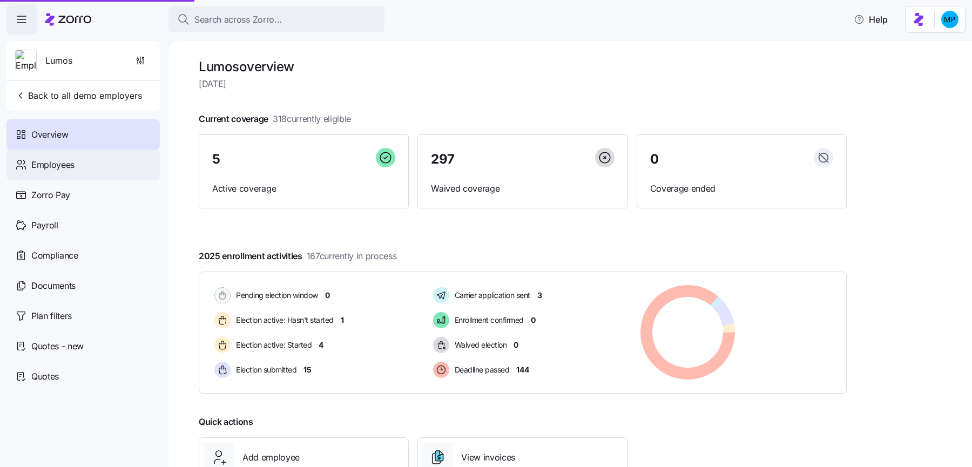 The image size is (972, 467). What do you see at coordinates (264, 370) in the screenshot?
I see `span: Election submitted` at bounding box center [264, 370].